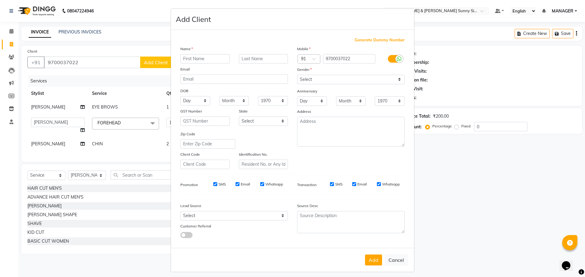 This screenshot has height=277, width=585. What do you see at coordinates (263, 164) in the screenshot?
I see `input: Resident No. or Any Id` at bounding box center [263, 164].